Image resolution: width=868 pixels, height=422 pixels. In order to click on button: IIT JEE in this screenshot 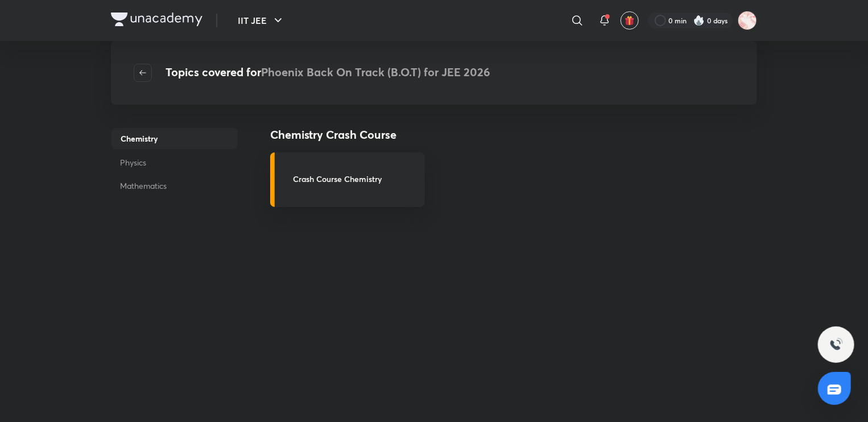, I will do `click(261, 21)`.